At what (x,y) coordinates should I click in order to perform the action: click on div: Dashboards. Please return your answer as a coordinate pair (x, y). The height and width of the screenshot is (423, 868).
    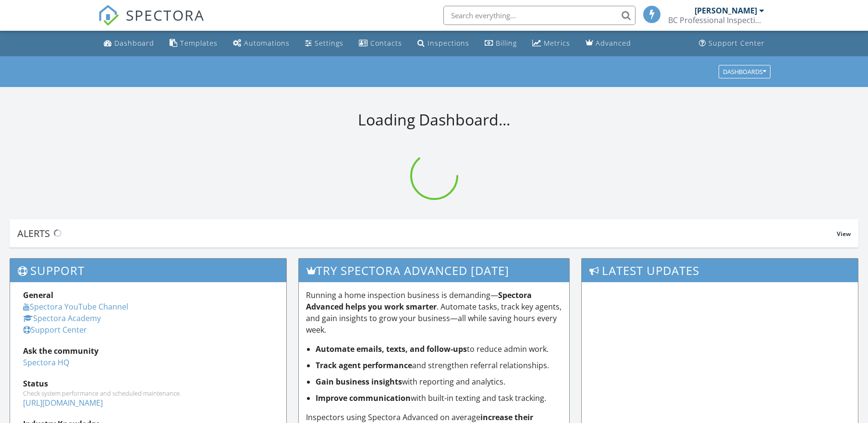
    Looking at the image, I should click on (745, 72).